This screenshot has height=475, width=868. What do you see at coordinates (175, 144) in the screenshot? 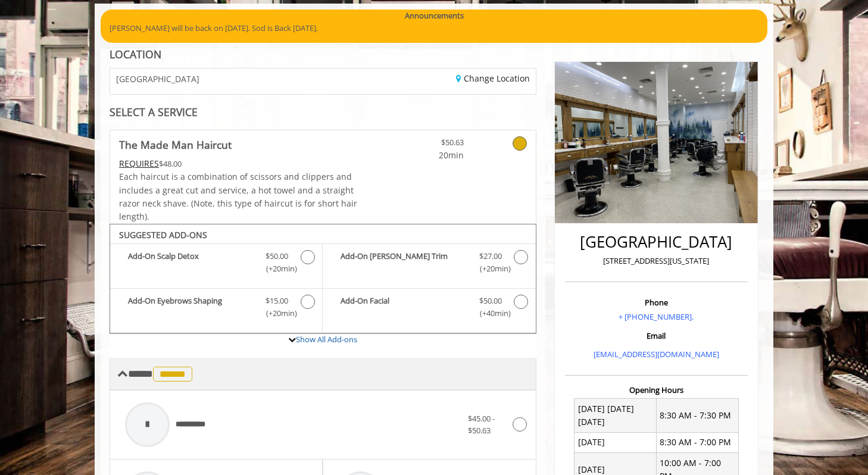
I see `b: The Made Man Haircut` at bounding box center [175, 144].